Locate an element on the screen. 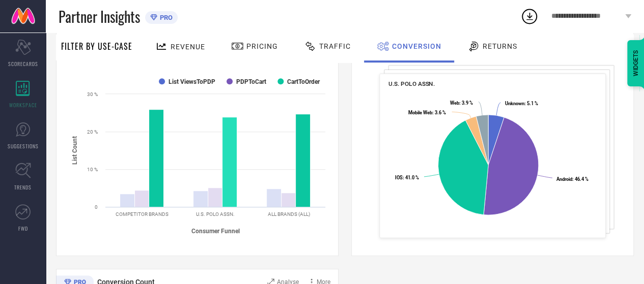 The height and width of the screenshot is (284, 644). span: Filter By Use-Case is located at coordinates (97, 46).